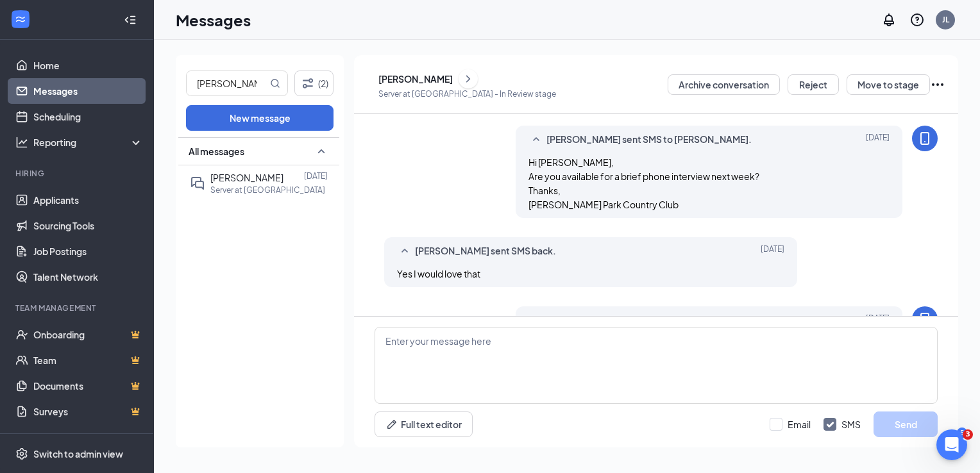  What do you see at coordinates (724, 85) in the screenshot?
I see `button: Archive conversation` at bounding box center [724, 85].